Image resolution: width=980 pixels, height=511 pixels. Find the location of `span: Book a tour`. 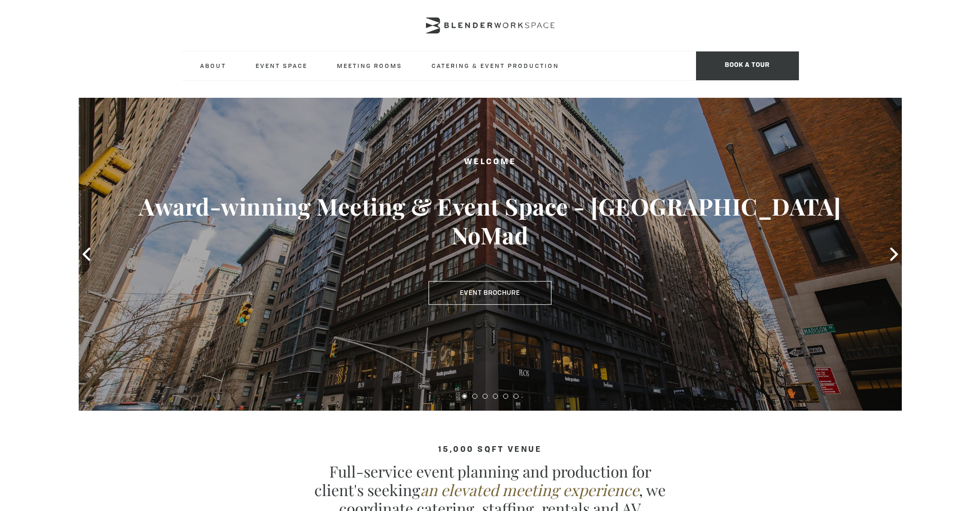

span: Book a tour is located at coordinates (748, 66).